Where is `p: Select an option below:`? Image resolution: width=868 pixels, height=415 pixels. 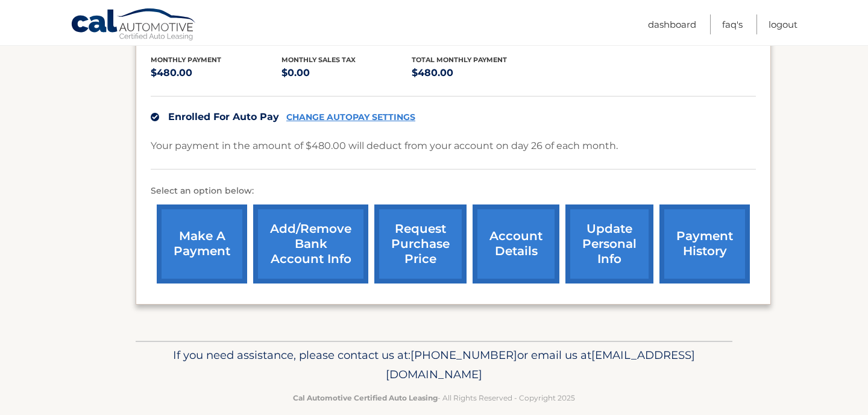
p: Select an option below: is located at coordinates (453, 191).